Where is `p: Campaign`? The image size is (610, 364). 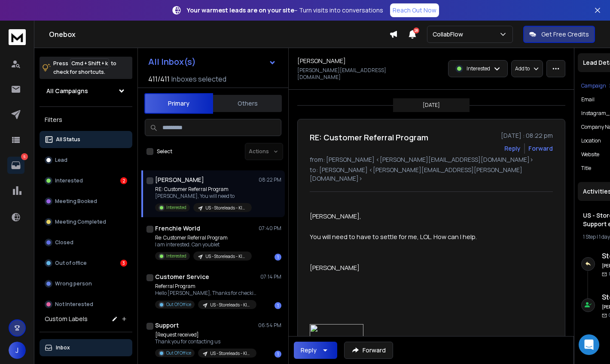
p: Campaign is located at coordinates (593, 86).